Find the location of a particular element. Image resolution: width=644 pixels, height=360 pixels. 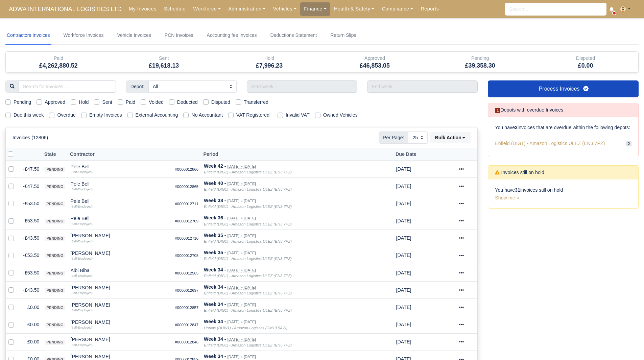

label: Transferred is located at coordinates (256, 102).